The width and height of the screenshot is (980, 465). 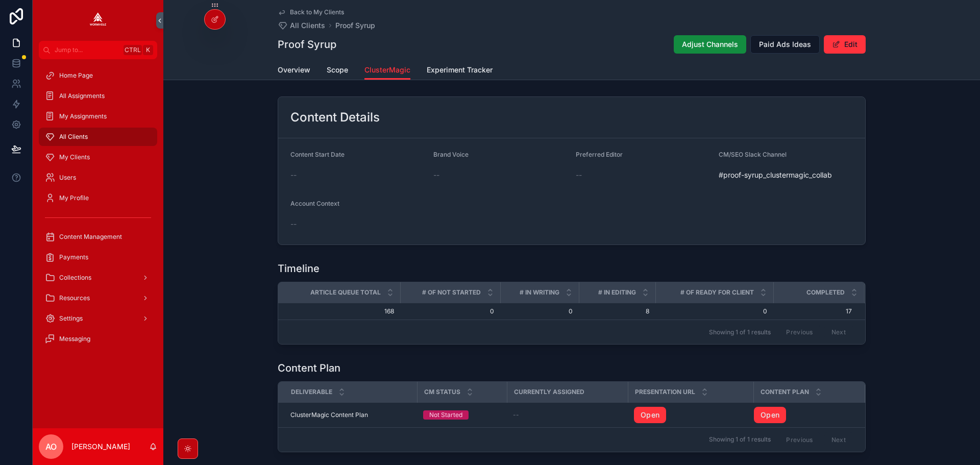 I want to click on span: 8, so click(x=617, y=311).